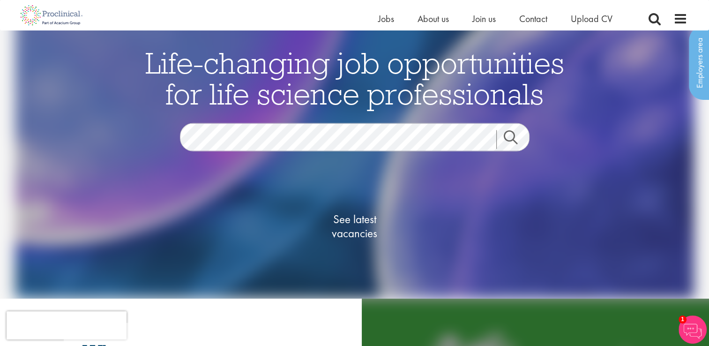 The width and height of the screenshot is (709, 346). What do you see at coordinates (533, 19) in the screenshot?
I see `span: Contact` at bounding box center [533, 19].